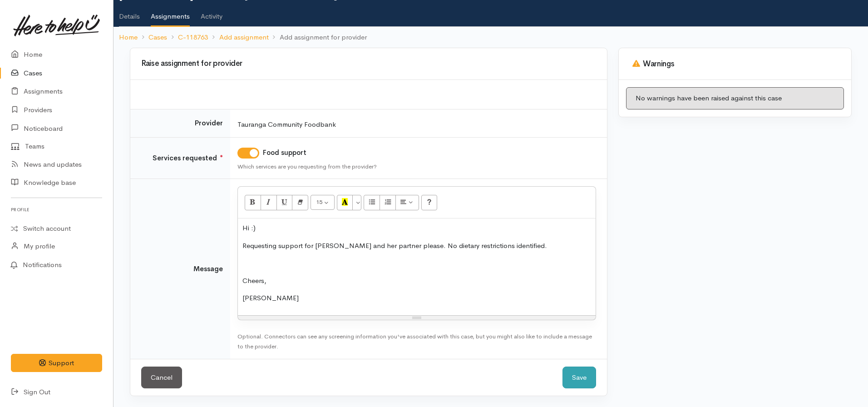 This screenshot has width=868, height=407. I want to click on a: Add assignment, so click(244, 37).